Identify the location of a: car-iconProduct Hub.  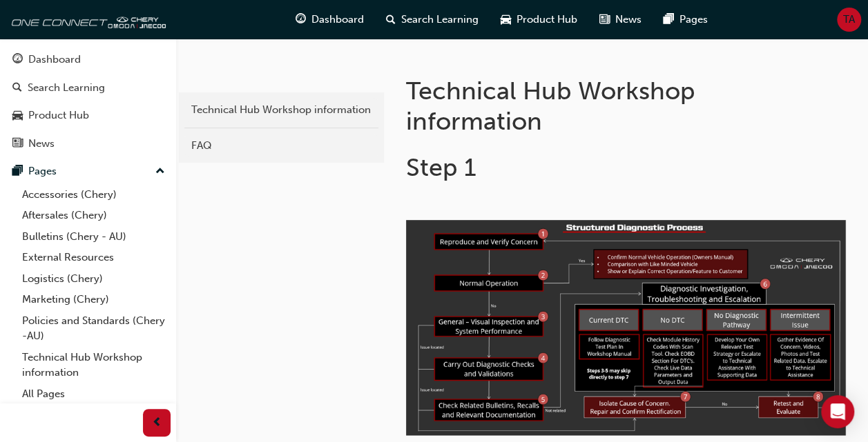
(539, 19).